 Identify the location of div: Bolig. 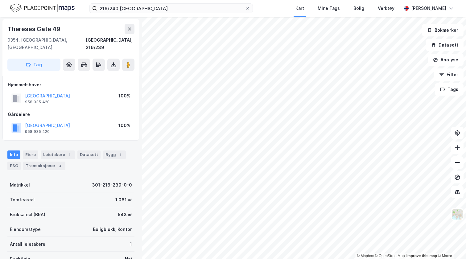
(359, 8).